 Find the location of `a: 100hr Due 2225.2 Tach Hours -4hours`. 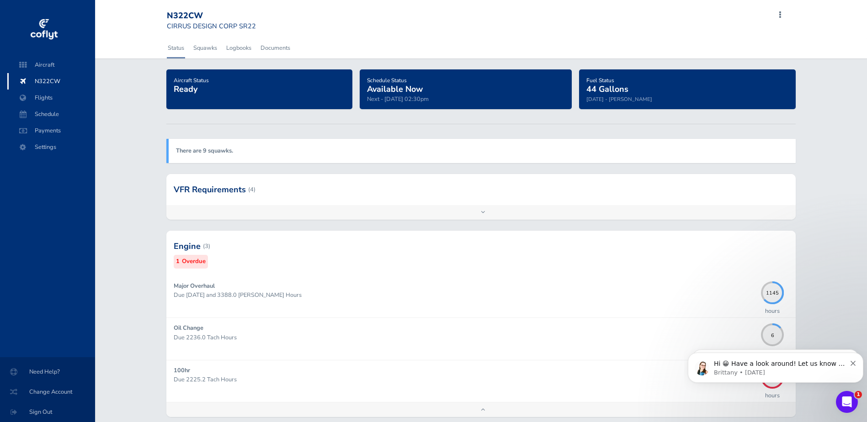

a: 100hr Due 2225.2 Tach Hours -4hours is located at coordinates (481, 381).